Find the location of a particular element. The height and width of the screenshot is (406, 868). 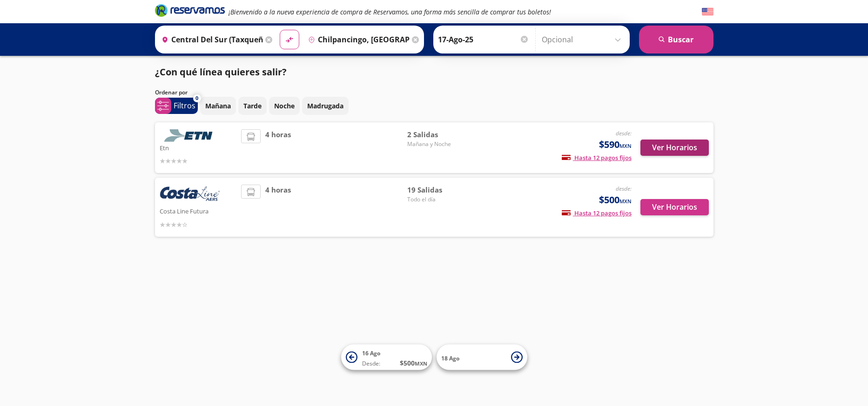

button: Madrugada is located at coordinates (325, 105).